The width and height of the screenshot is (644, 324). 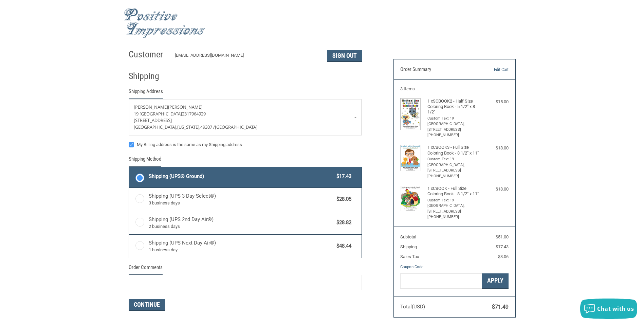 I want to click on legend: Order Comments, so click(x=146, y=269).